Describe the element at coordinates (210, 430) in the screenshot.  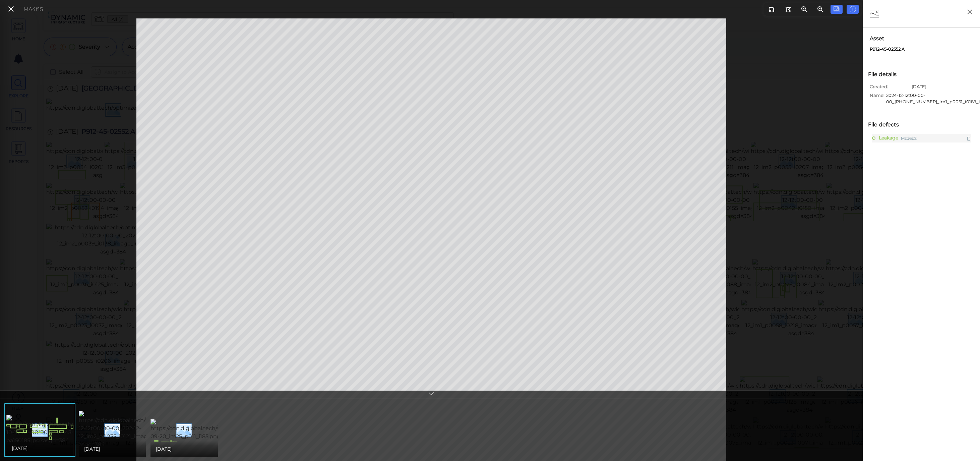
I see `img: https://cdn.diglobal.tech/width210/384/2018-09-20_im25_p011_i185.png?asgd=384` at that location.